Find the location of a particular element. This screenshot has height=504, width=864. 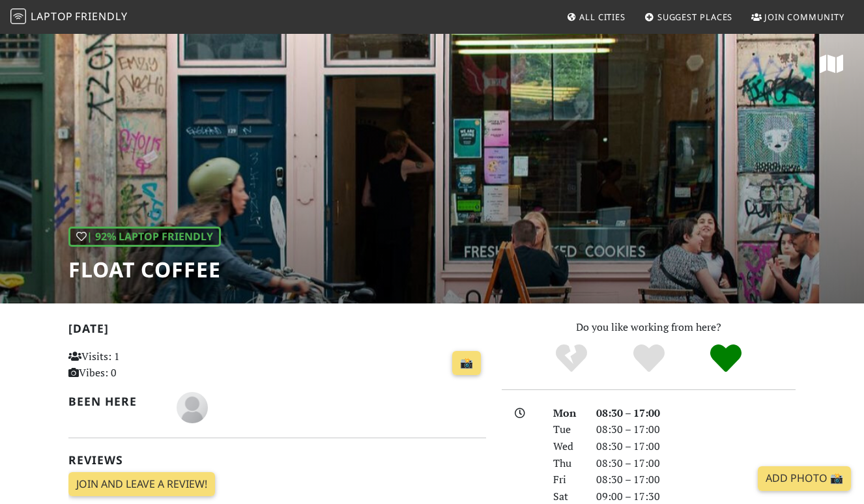

h1: Float Coffee is located at coordinates (145, 270).